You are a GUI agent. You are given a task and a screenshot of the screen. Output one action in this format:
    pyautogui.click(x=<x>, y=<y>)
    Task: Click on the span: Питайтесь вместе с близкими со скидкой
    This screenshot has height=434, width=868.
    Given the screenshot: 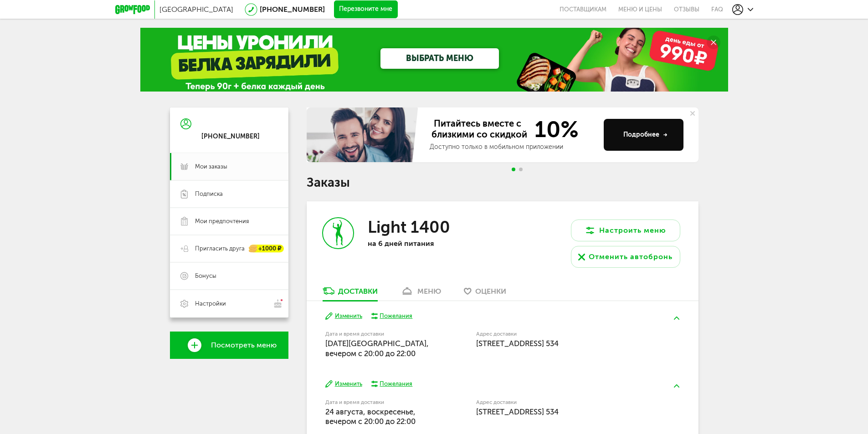 What is the action you would take?
    pyautogui.click(x=479, y=130)
    